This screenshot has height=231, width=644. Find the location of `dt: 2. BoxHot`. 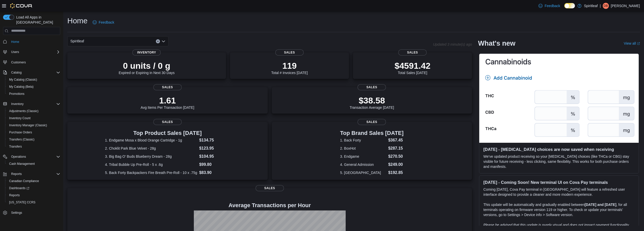

dt: 2. BoxHot is located at coordinates (363, 148).